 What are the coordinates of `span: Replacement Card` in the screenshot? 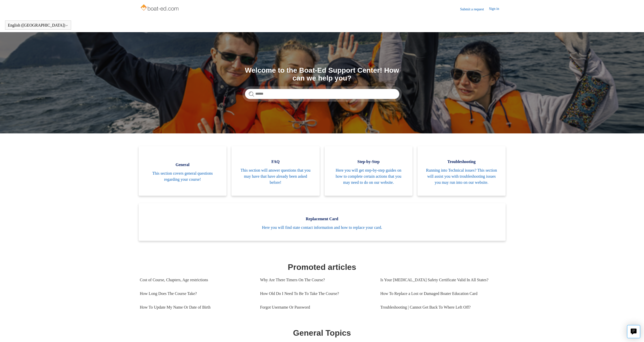 It's located at (322, 219).